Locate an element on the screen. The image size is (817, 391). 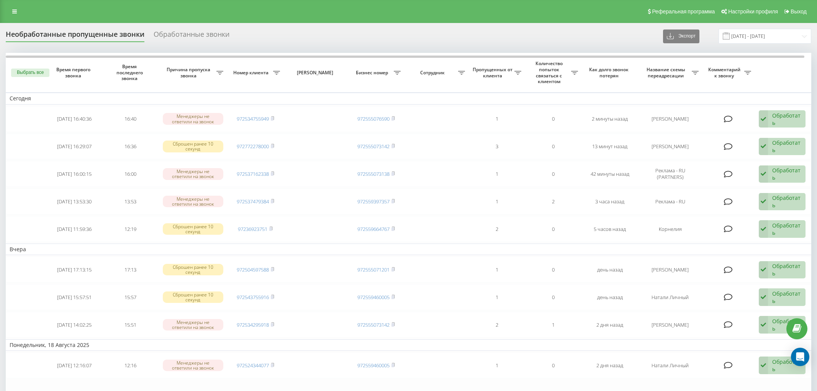
a: 972555071201 is located at coordinates (373, 270).